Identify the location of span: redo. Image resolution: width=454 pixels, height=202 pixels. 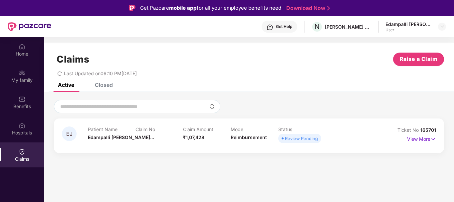
(60, 73).